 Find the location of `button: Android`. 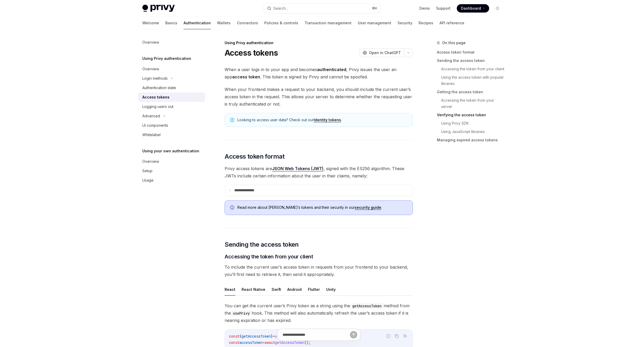

button: Android is located at coordinates (295, 289).